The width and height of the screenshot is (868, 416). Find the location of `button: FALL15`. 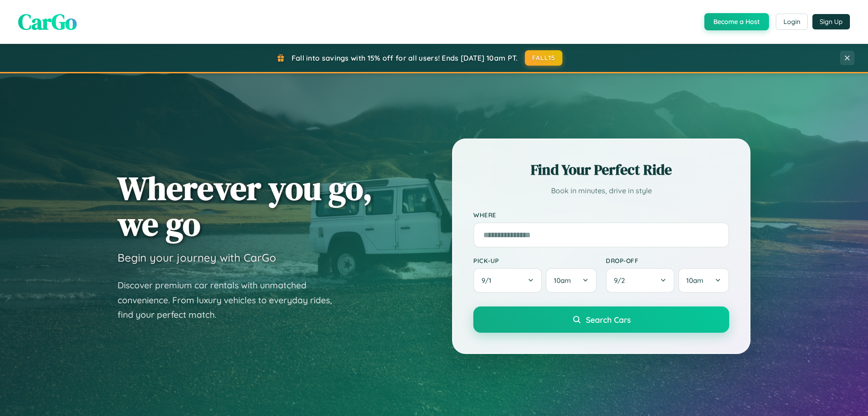

button: FALL15 is located at coordinates (544, 58).